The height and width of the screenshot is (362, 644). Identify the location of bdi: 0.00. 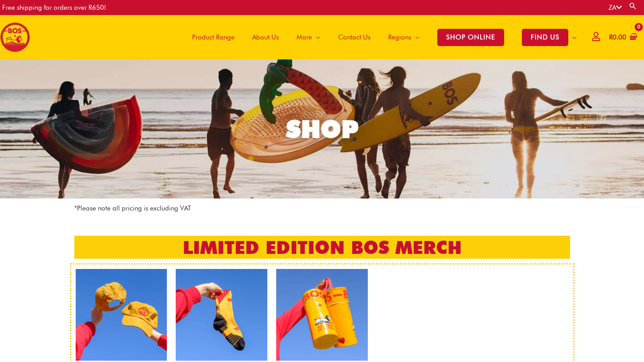
(617, 37).